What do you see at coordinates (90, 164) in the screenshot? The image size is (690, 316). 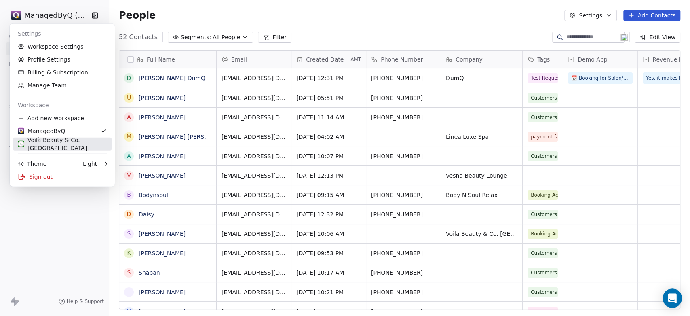 I see `div: Light` at bounding box center [90, 164].